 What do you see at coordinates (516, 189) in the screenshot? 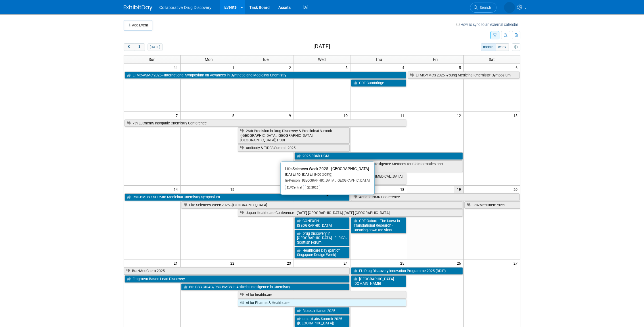
I see `span: 20` at bounding box center [516, 189].